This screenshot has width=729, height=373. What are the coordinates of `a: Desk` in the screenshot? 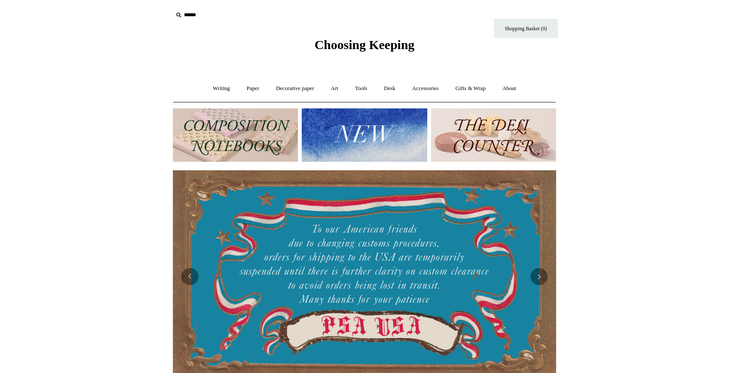 It's located at (390, 88).